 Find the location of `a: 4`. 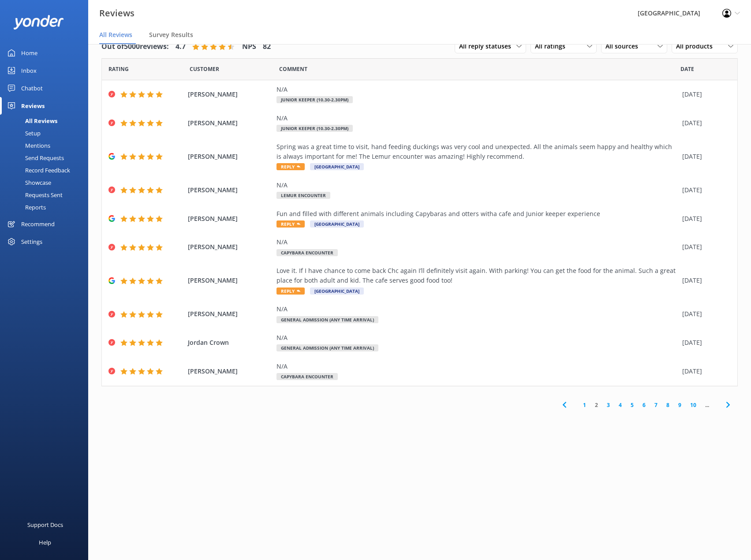

a: 4 is located at coordinates (620, 405).